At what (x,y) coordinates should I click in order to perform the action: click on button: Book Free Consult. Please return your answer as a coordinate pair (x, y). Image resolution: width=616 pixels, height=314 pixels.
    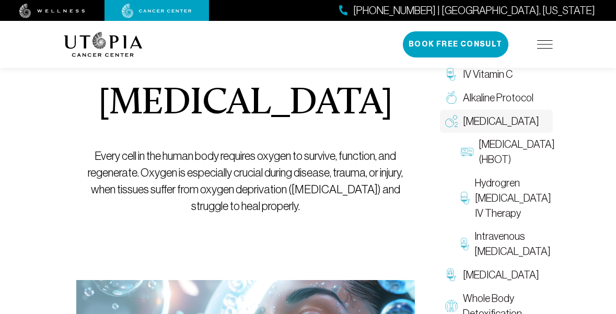
    Looking at the image, I should click on (456, 44).